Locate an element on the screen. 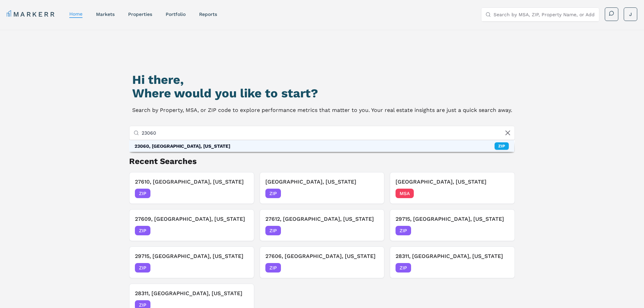 Image resolution: width=644 pixels, height=308 pixels. h2: Recent Searches is located at coordinates (322, 161).